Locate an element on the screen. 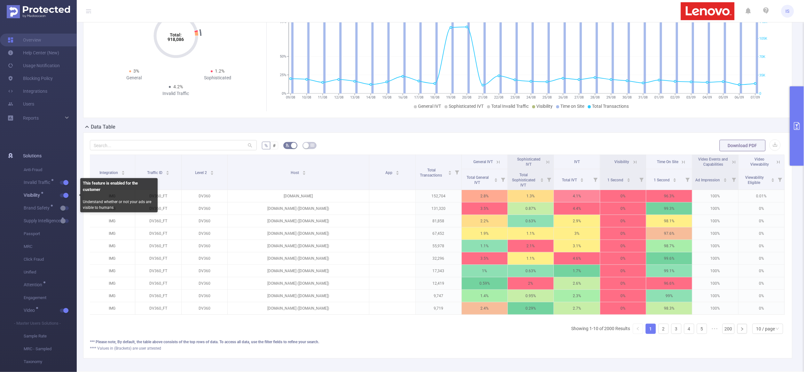 This screenshot has height=372, width=804. p: 0.59% is located at coordinates (485, 283).